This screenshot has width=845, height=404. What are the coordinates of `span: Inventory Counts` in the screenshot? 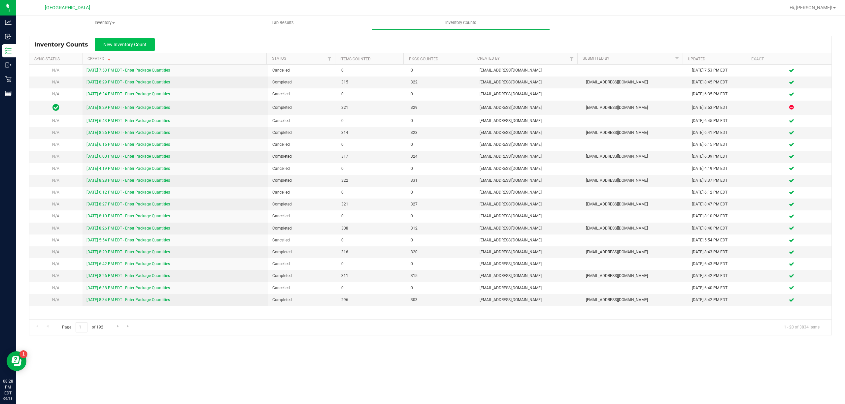 It's located at (461, 23).